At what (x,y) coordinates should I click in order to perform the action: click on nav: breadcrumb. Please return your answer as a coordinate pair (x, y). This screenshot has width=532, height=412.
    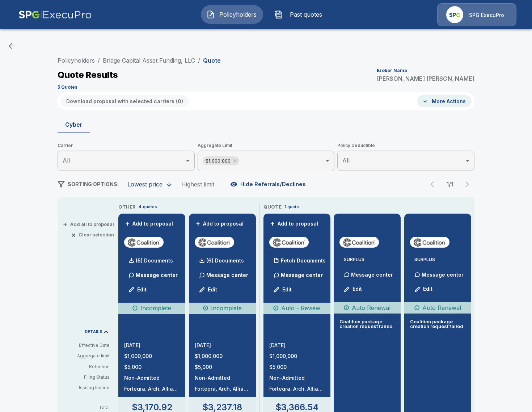
    Looking at the image, I should click on (139, 61).